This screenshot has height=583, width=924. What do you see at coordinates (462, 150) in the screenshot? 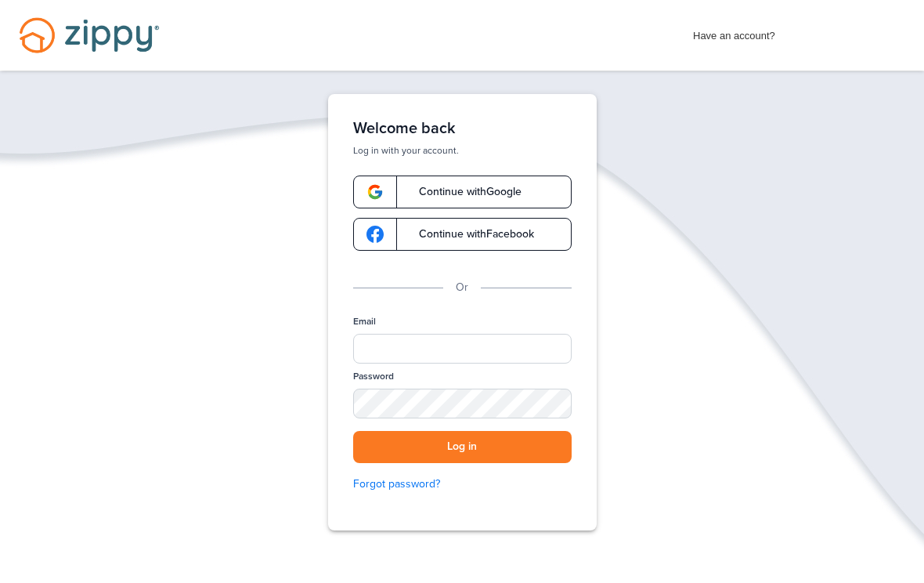
I see `p: Log in with your account.` at bounding box center [462, 150].